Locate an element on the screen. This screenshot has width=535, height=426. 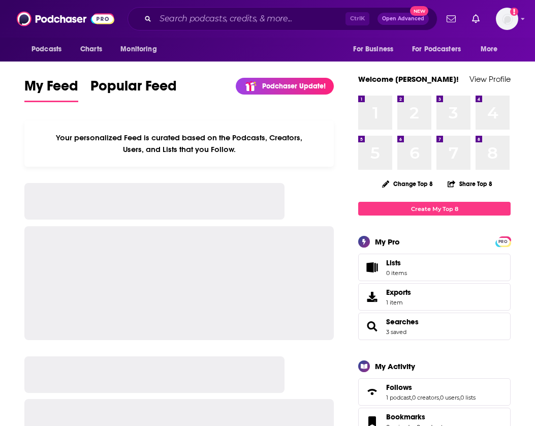
button: Change Top 8 is located at coordinates (408, 184).